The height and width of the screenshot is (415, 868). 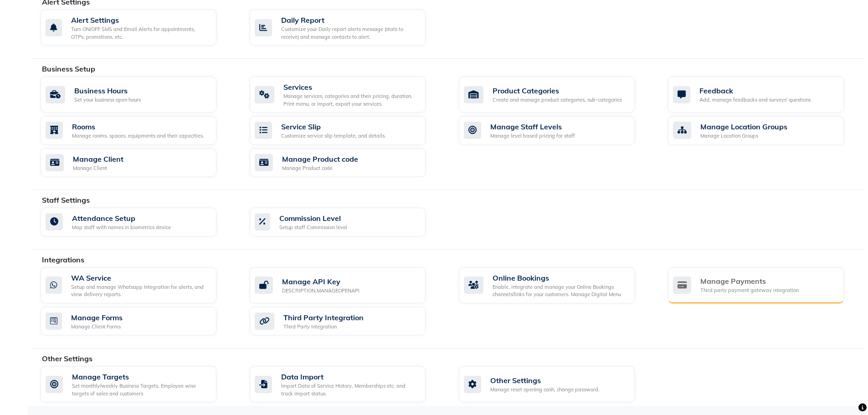 What do you see at coordinates (347, 222) in the screenshot?
I see `a: Commission LevelSetup staff Commission level` at bounding box center [347, 222].